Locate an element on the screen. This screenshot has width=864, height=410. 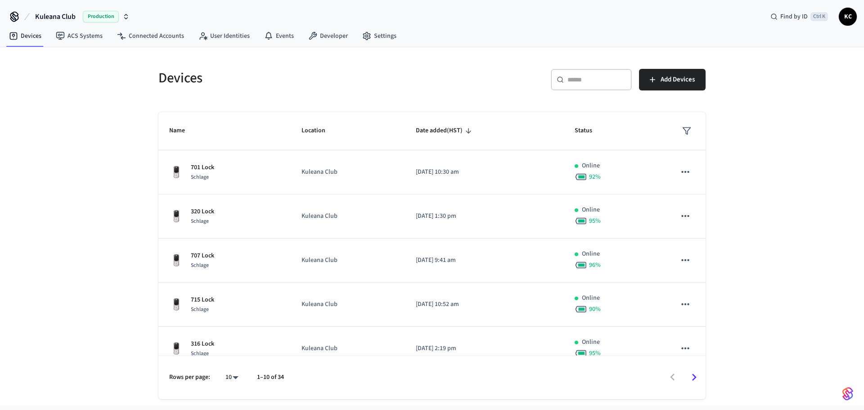
a: Events is located at coordinates (279, 36).